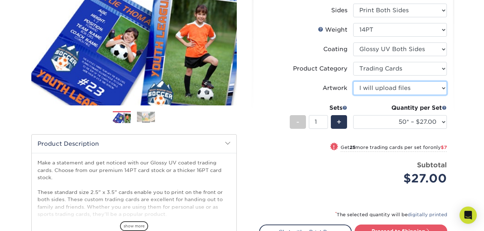 The image size is (484, 231). What do you see at coordinates (391, 215) in the screenshot?
I see `small: The selected quantity will be` at bounding box center [391, 215].